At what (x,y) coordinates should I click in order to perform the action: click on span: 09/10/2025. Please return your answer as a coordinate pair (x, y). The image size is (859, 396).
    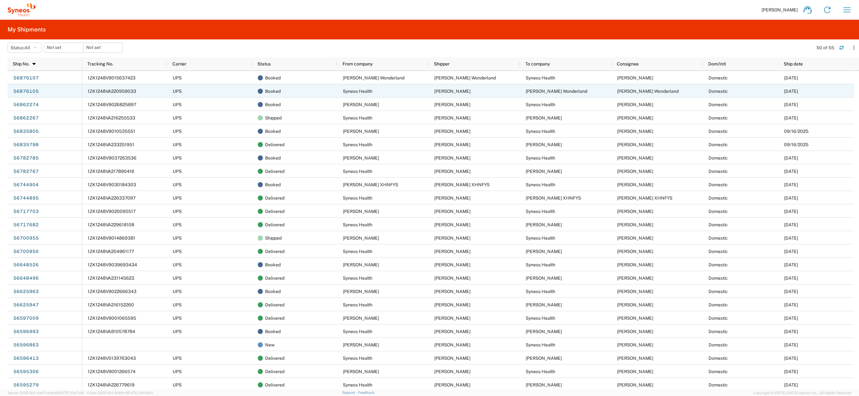
    Looking at the image, I should click on (791, 171).